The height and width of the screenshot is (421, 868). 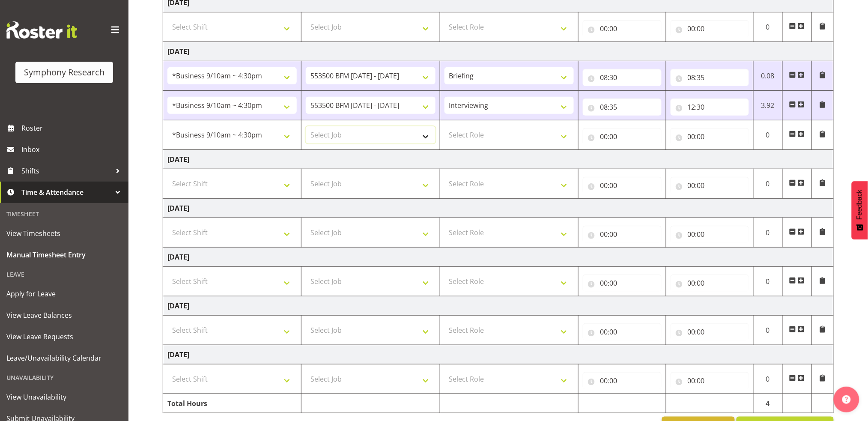 What do you see at coordinates (73, 128) in the screenshot?
I see `span: Roster` at bounding box center [73, 128].